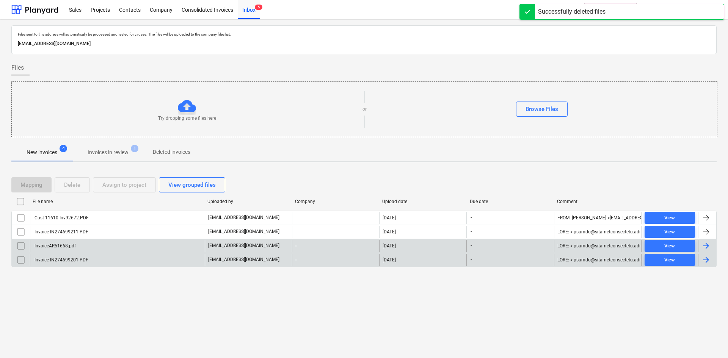 The image size is (728, 358). I want to click on div: File name, so click(117, 202).